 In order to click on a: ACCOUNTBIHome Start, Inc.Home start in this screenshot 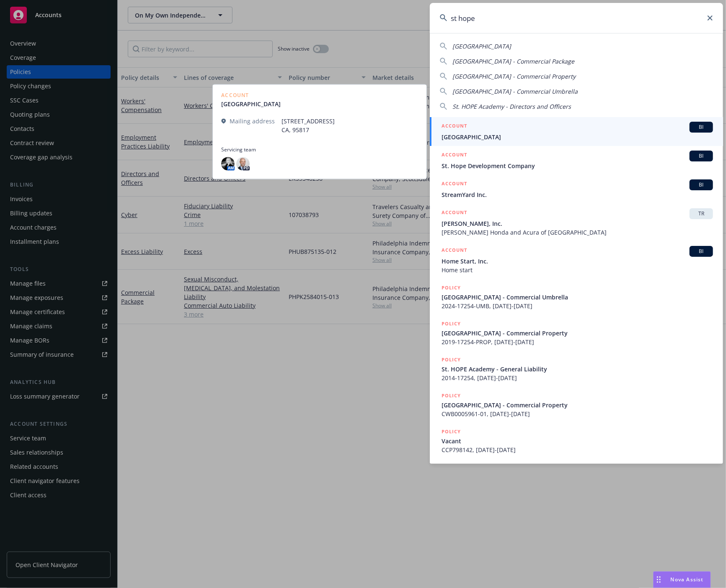, I will do `click(576, 260)`.